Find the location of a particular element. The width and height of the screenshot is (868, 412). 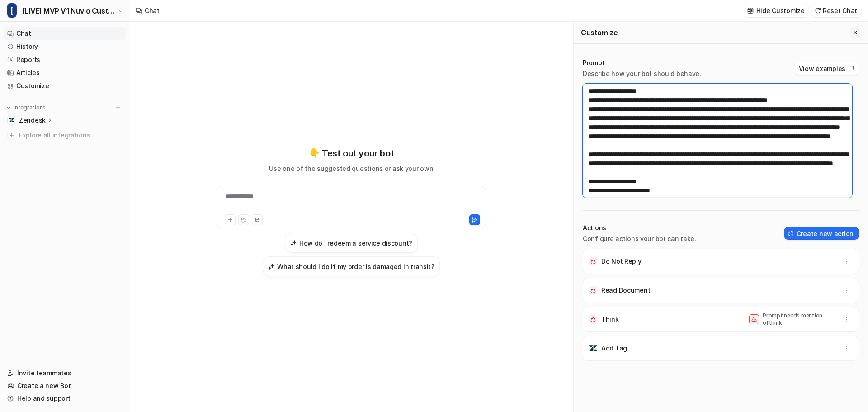

img: menu_add.svg is located at coordinates (118, 108).